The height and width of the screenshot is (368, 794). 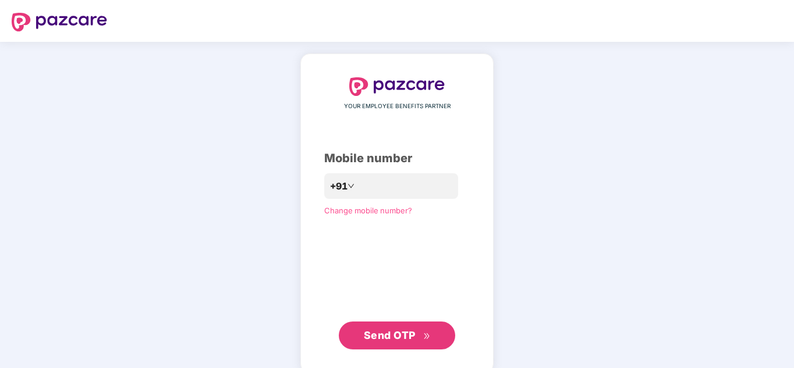 I want to click on span: +91, so click(x=339, y=186).